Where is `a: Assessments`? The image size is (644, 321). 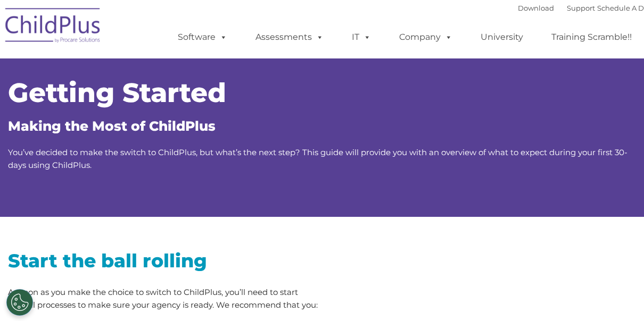
a: Assessments is located at coordinates (289, 37).